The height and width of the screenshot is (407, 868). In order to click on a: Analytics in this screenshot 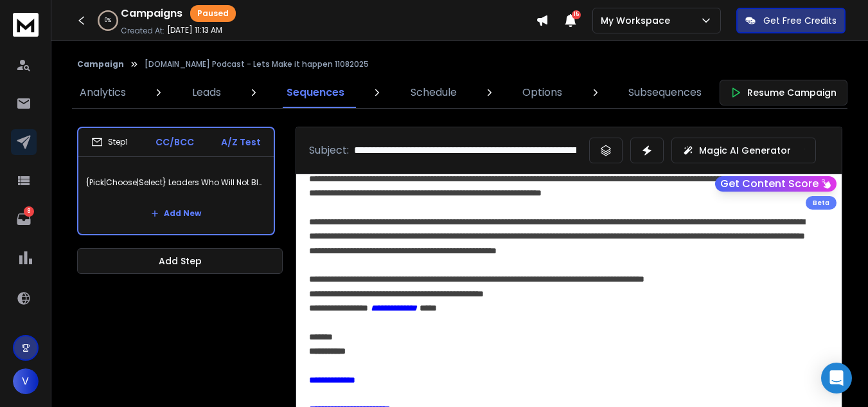, I will do `click(103, 93)`.